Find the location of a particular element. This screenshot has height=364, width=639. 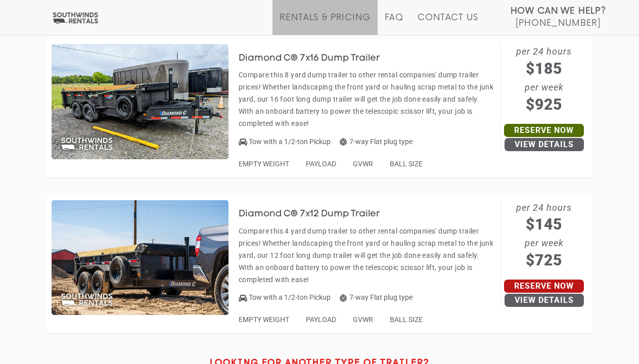

span: $185 is located at coordinates (544, 68).